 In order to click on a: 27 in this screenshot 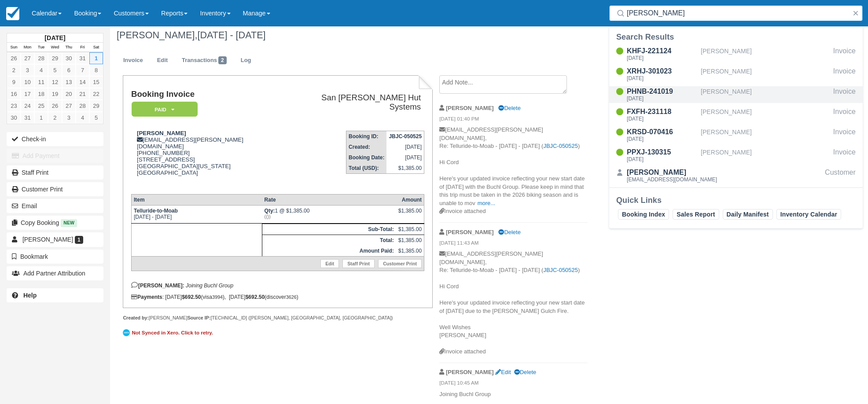, I will do `click(28, 58)`.